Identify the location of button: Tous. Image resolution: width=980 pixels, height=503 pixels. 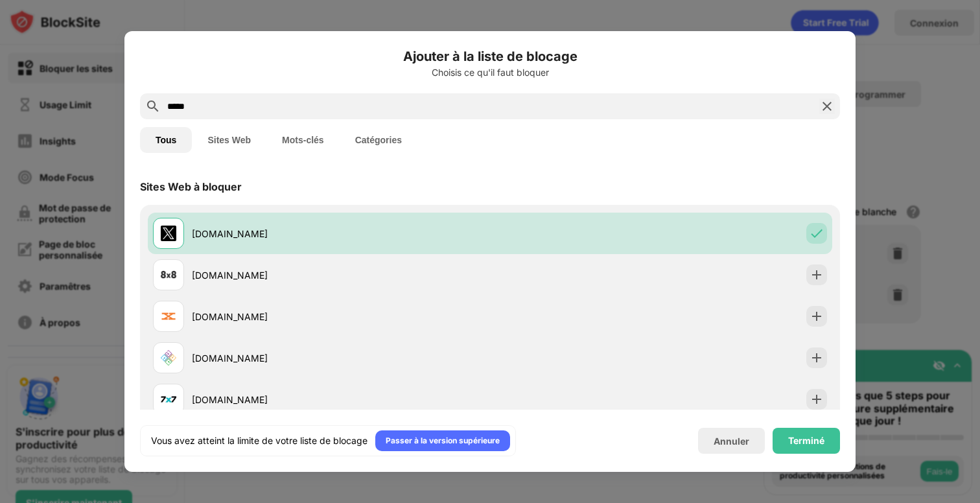
(166, 140).